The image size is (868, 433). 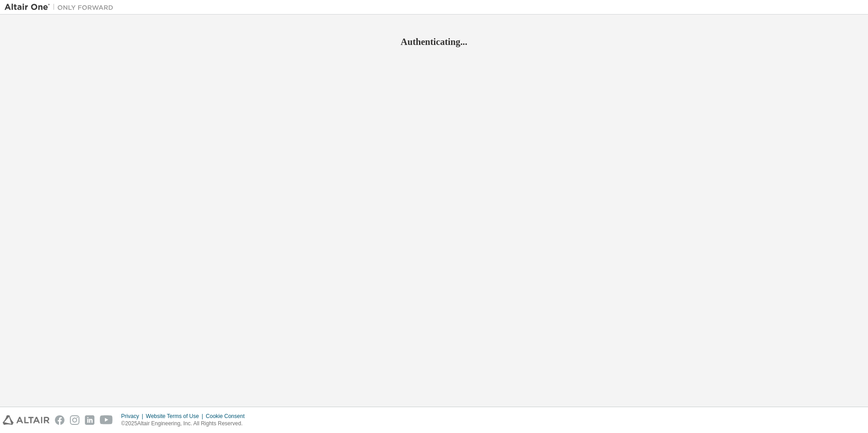 What do you see at coordinates (133, 416) in the screenshot?
I see `div: Privacy` at bounding box center [133, 416].